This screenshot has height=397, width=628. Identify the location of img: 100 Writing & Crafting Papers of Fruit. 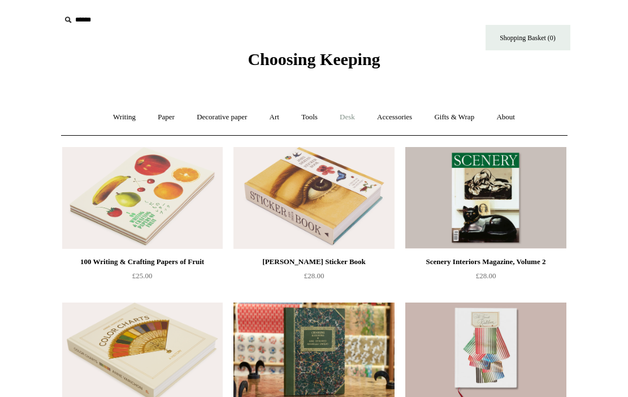
(143, 198).